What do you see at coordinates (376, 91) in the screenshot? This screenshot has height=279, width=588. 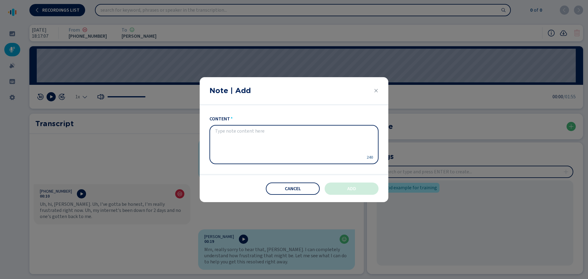 I see `svg: close` at bounding box center [376, 91].